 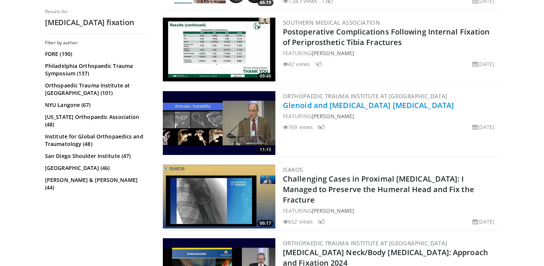 What do you see at coordinates (321, 127) in the screenshot?
I see `li: 8` at bounding box center [321, 127].